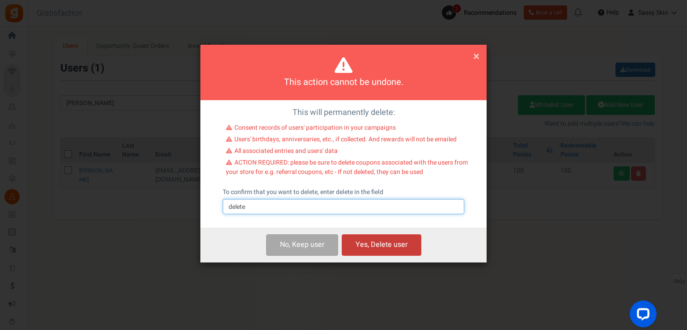 The width and height of the screenshot is (687, 330). I want to click on h4: This action cannot be undone., so click(344, 82).